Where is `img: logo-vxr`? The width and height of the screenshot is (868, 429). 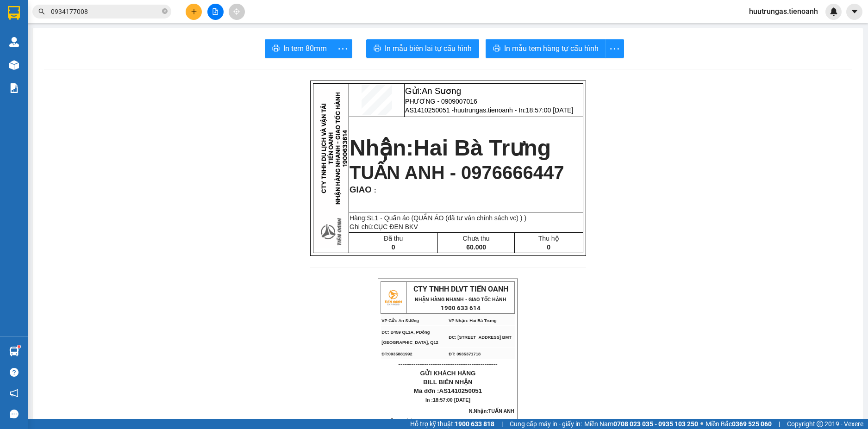
img: logo-vxr is located at coordinates (14, 13).